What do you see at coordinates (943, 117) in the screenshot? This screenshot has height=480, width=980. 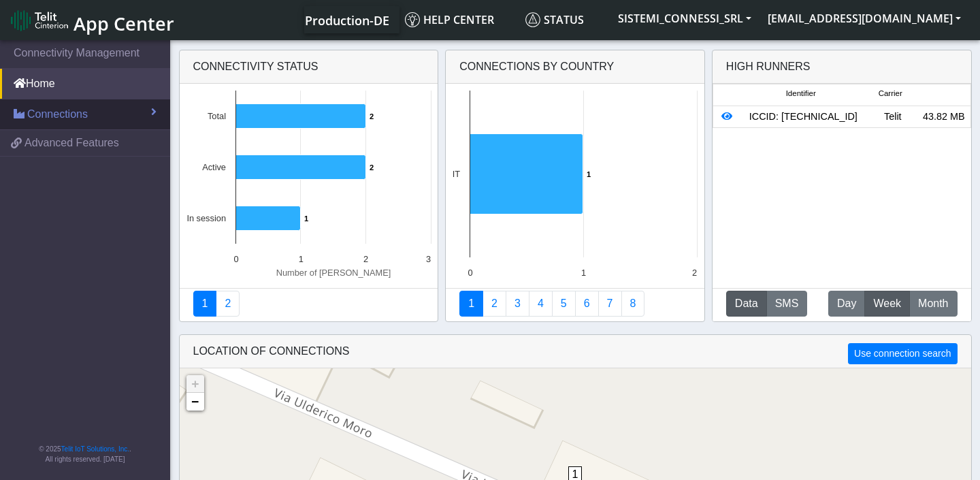 I see `div: 43.82 MB` at bounding box center [943, 117].